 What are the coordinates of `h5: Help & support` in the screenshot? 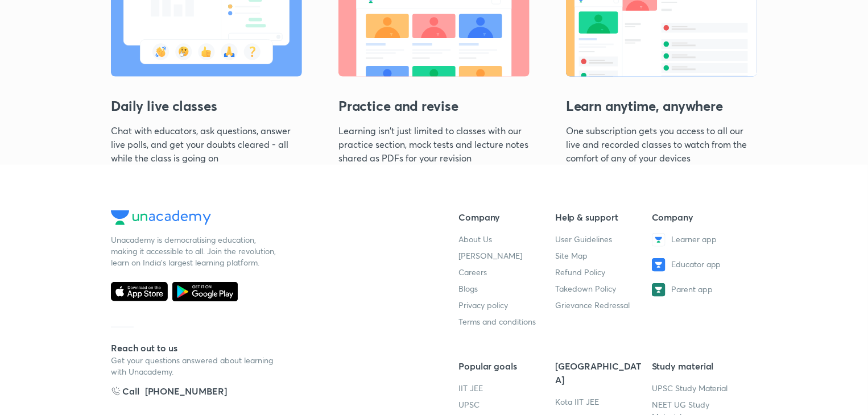 It's located at (599, 217).